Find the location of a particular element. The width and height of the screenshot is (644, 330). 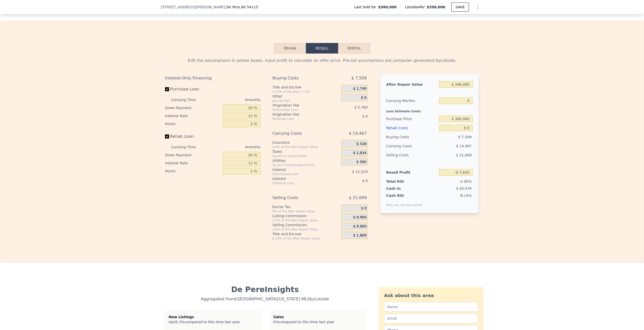

div: Selling Commission is located at coordinates (305, 225).